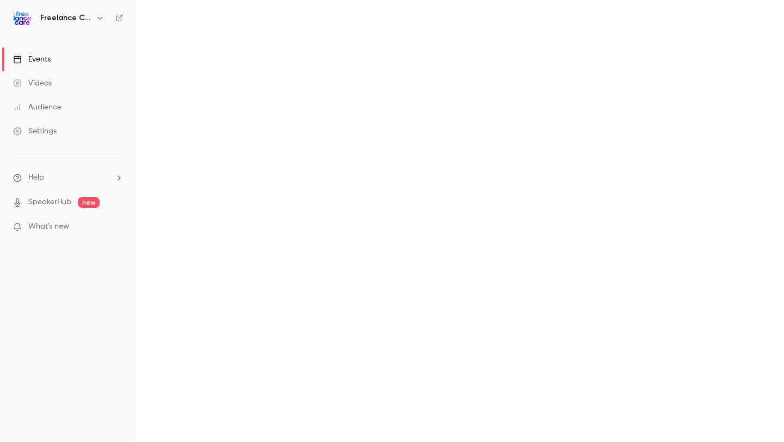 The height and width of the screenshot is (442, 784). I want to click on li: help-dropdown-opener, so click(68, 177).